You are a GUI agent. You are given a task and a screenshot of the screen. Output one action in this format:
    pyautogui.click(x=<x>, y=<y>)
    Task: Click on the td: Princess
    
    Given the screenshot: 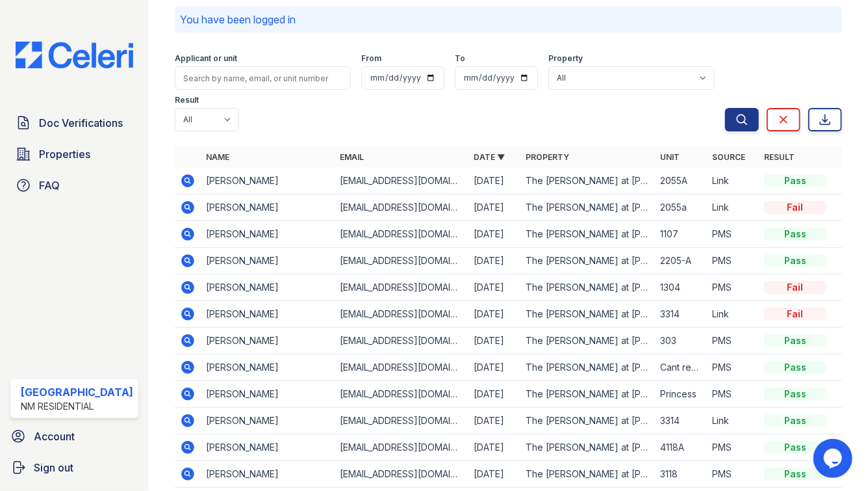 What is the action you would take?
    pyautogui.click(x=681, y=394)
    